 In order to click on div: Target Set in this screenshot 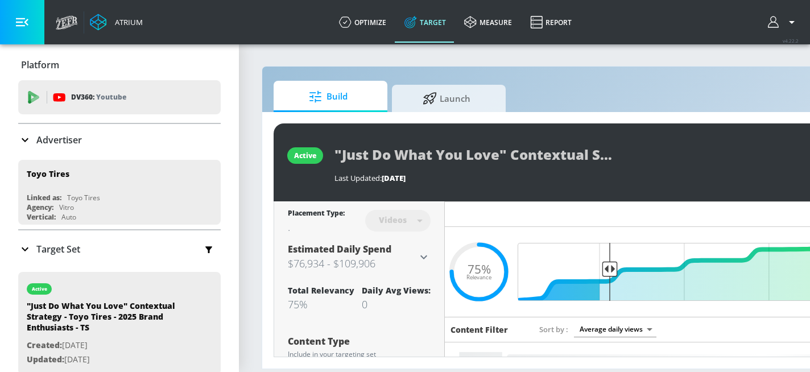, I will do `click(119, 249)`.